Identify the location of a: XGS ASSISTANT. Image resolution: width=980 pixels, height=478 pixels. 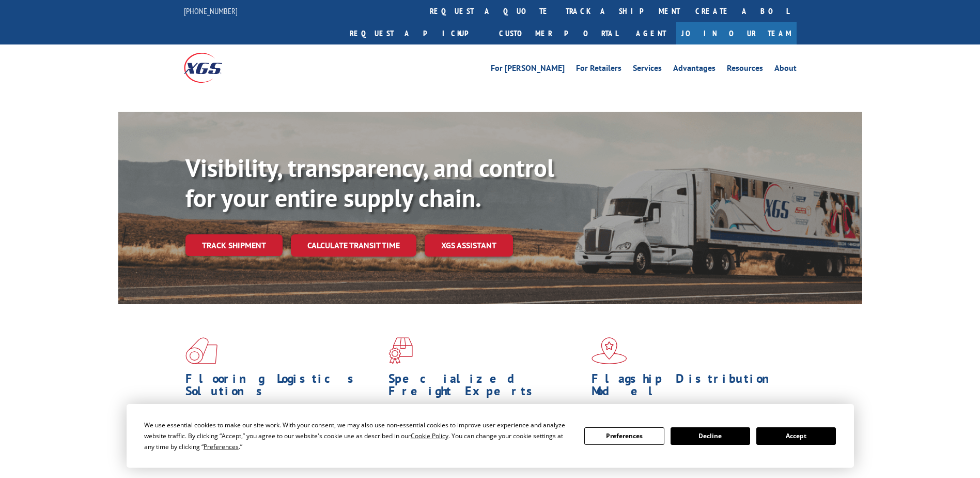
(469, 245).